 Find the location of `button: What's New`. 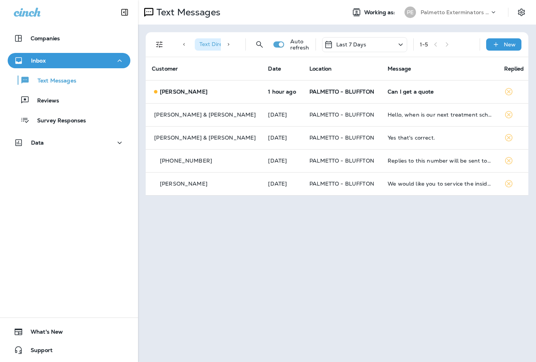

button: What's New is located at coordinates (69, 332).